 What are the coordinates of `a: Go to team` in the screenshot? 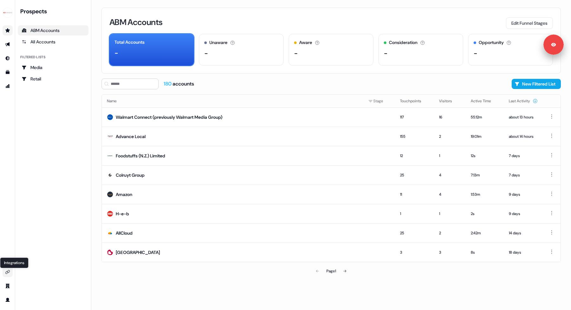 It's located at (8, 286).